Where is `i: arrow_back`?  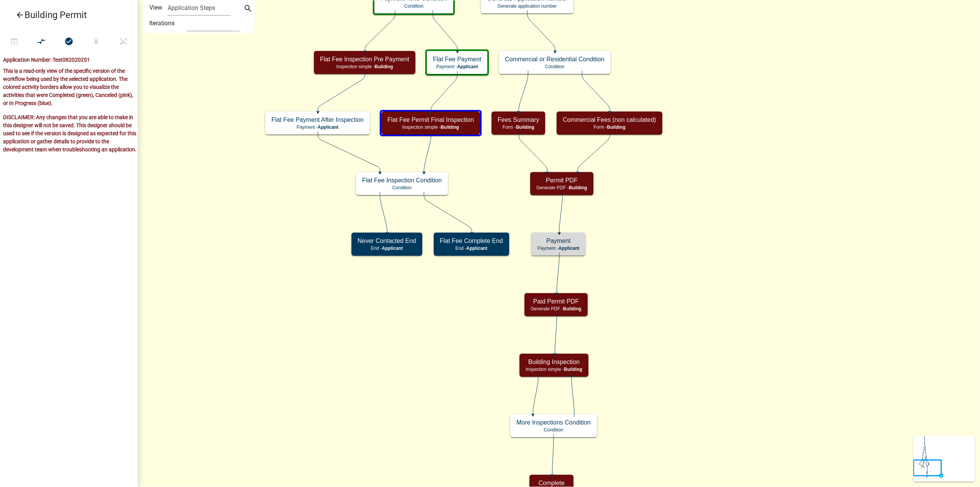 i: arrow_back is located at coordinates (20, 16).